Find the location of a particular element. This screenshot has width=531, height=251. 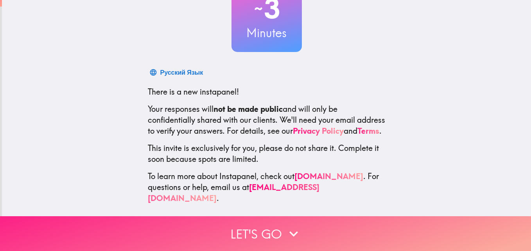

p: This invite is exclusively for you, please do not share it. Complete it soon because spots are li... is located at coordinates (267, 154).